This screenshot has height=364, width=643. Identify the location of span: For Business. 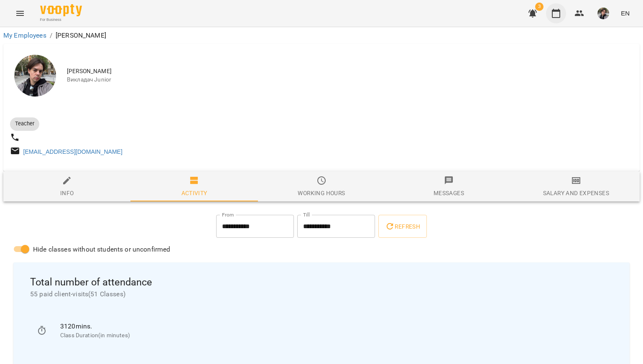
(61, 20).